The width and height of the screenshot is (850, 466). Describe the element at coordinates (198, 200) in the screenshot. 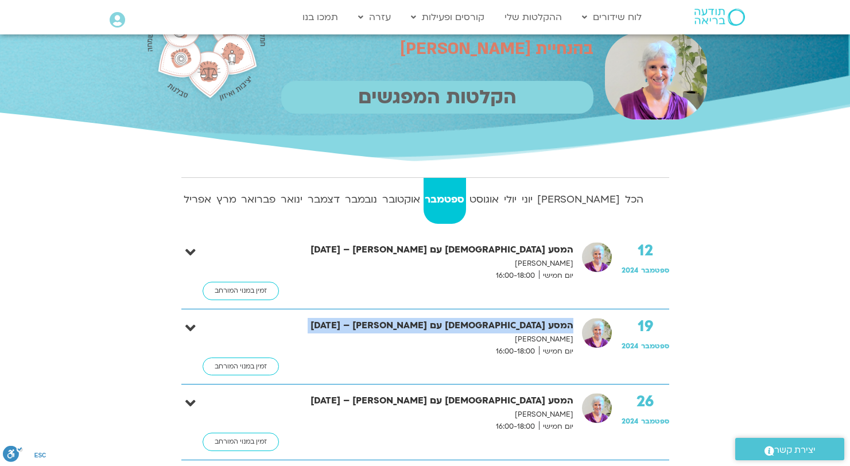

I see `strong: אפריל` at that location.